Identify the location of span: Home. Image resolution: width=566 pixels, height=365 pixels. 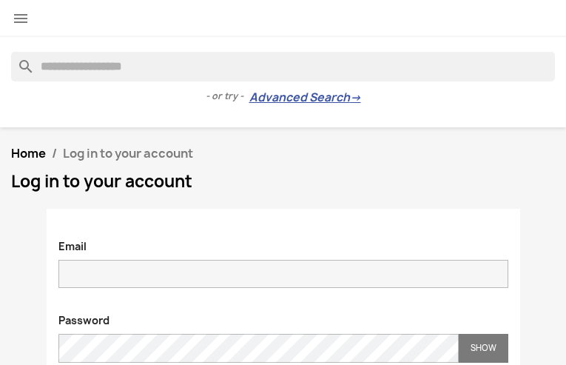
(28, 153).